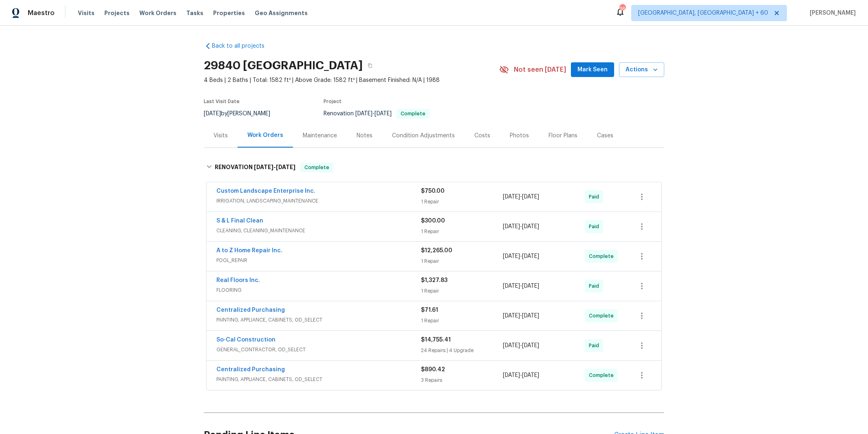 This screenshot has height=434, width=868. Describe the element at coordinates (433, 191) in the screenshot. I see `span: $750.00` at that location.